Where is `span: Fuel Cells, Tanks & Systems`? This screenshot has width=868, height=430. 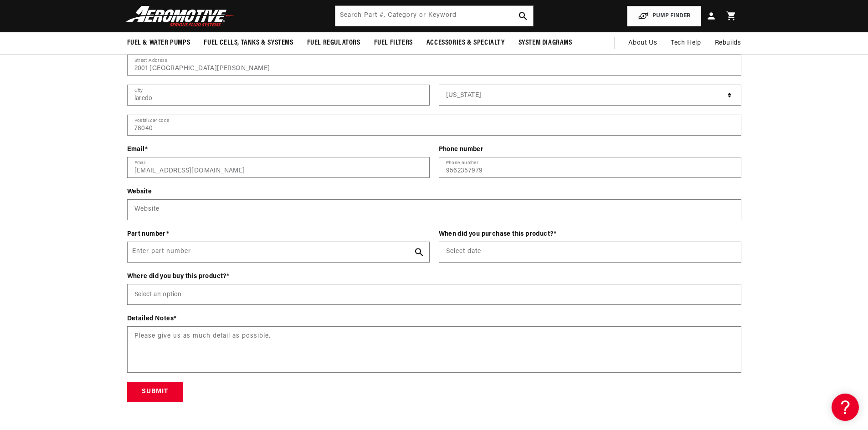 span: Fuel Cells, Tanks & Systems is located at coordinates (249, 43).